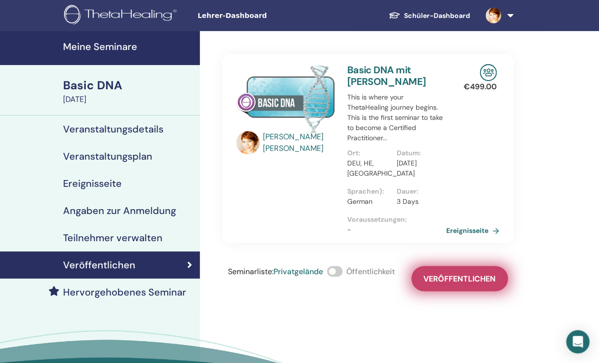 This screenshot has width=599, height=363. I want to click on p: Dauer :, so click(419, 191).